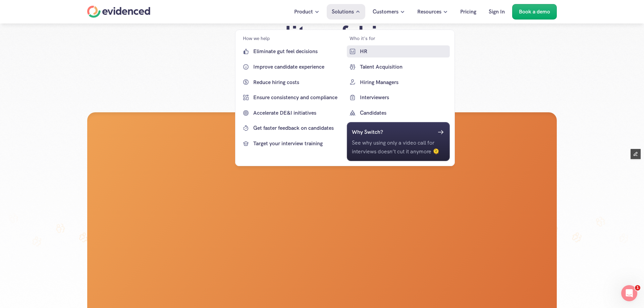  I want to click on p: Sign In, so click(497, 12).